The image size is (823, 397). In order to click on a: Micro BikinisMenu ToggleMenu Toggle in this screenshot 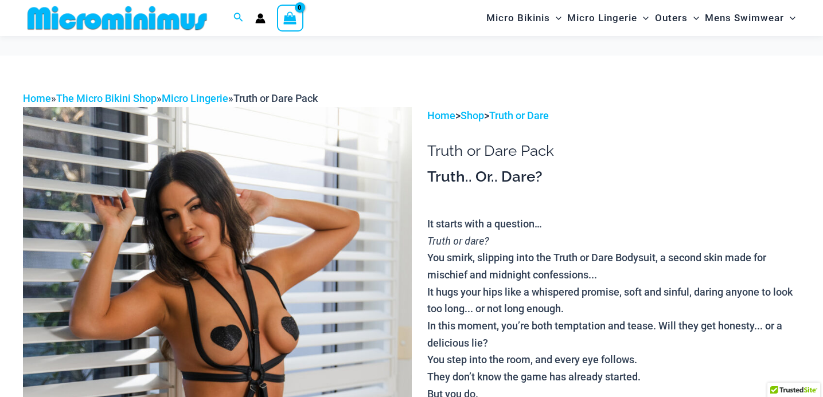, I will do `click(524, 18)`.